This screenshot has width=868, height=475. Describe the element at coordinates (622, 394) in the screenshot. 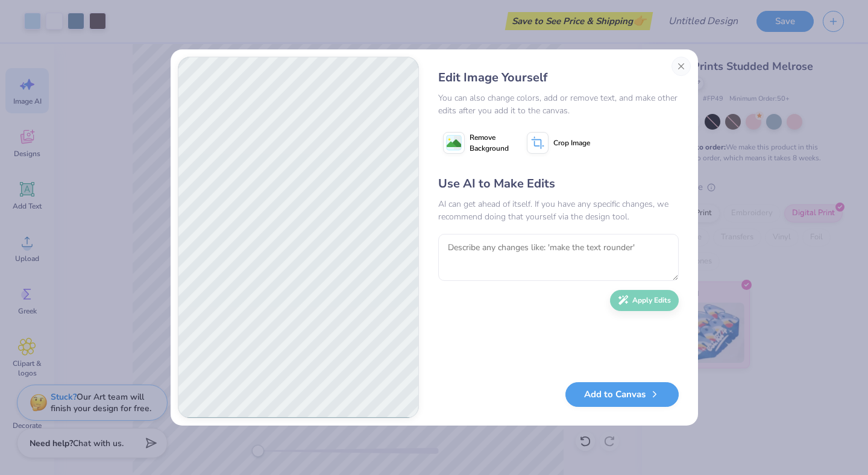

I see `button: Add to Canvas` at that location.